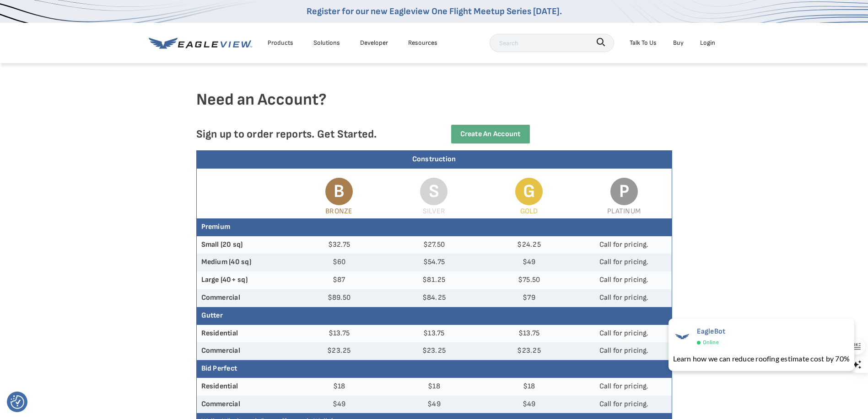 This screenshot has width=868, height=419. Describe the element at coordinates (244, 263) in the screenshot. I see `th: Medium (40 sq)` at that location.